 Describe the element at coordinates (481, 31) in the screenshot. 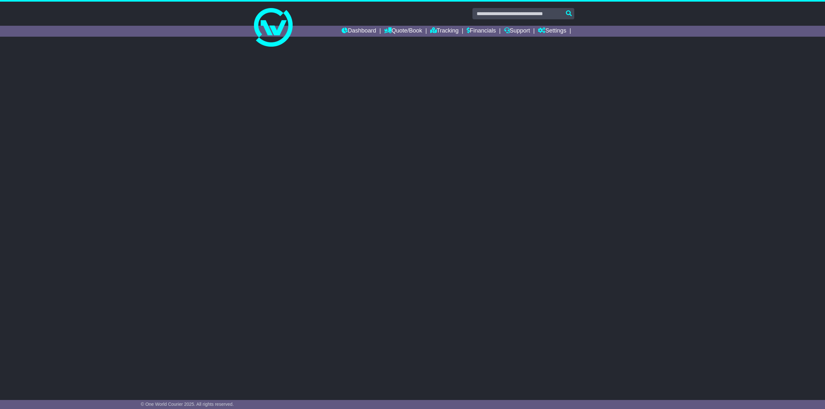

I see `a: Financials` at that location.